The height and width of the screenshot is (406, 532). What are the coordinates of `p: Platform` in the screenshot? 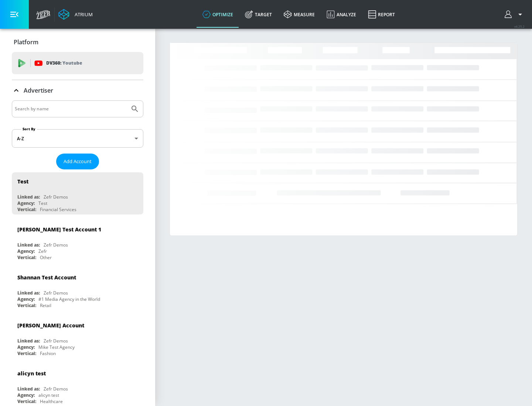 It's located at (26, 42).